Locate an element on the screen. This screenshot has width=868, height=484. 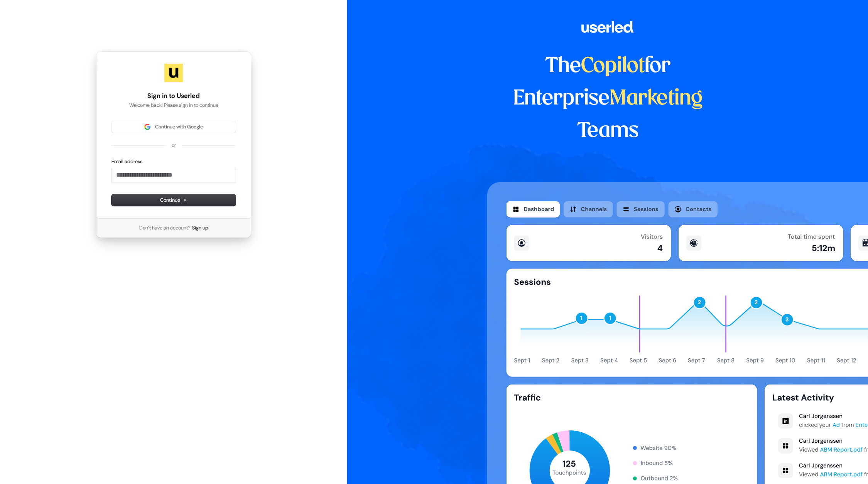
span: Continue with Google is located at coordinates (179, 127).